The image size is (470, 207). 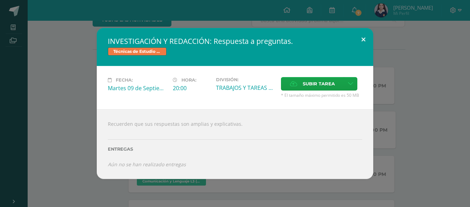 What do you see at coordinates (246, 80) in the screenshot?
I see `label: División:` at bounding box center [246, 80].